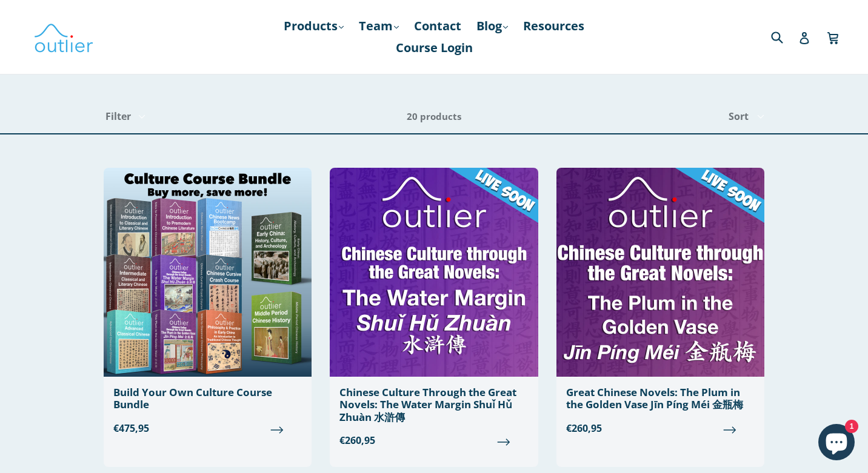 This screenshot has height=473, width=868. I want to click on div: Great Chinese Novels: The Plum in the Golden Vase Jīn Píng Méi 金瓶梅, so click(660, 399).